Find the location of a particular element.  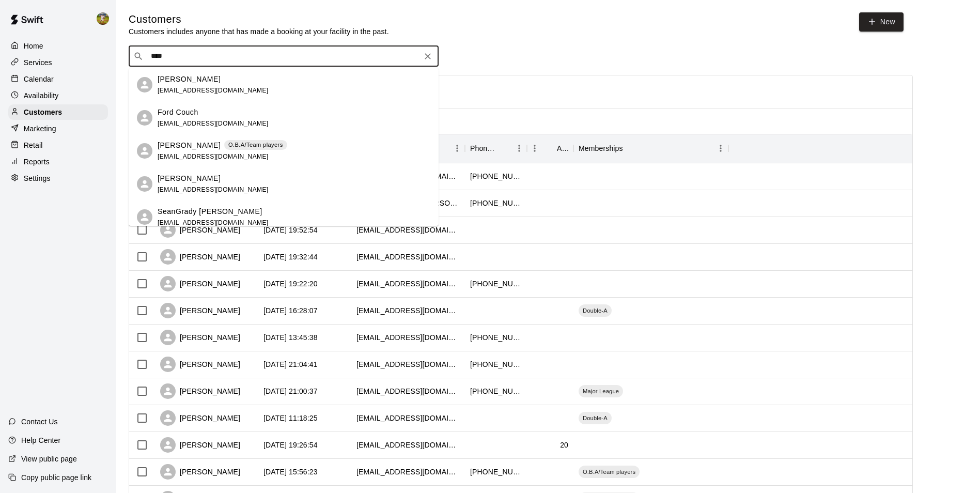

div: Darius Ford is located at coordinates (145, 151).